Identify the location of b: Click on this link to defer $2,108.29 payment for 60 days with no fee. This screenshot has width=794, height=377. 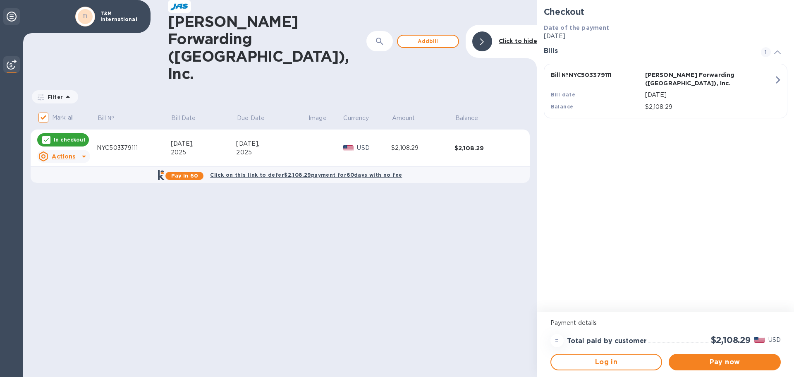
(306, 175).